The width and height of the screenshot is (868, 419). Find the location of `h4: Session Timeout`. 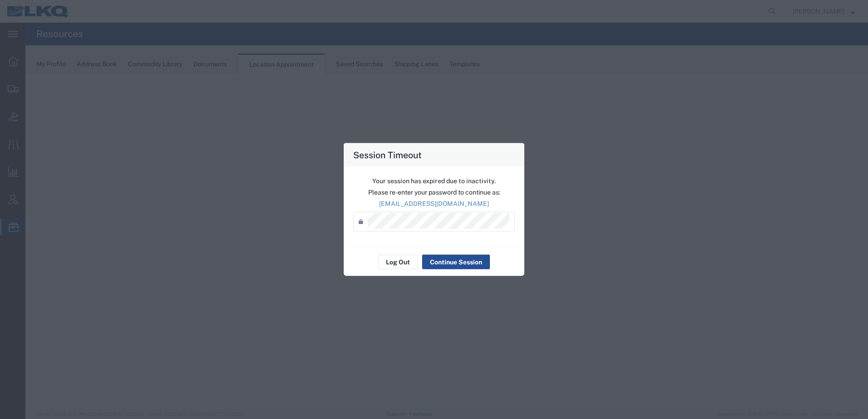

h4: Session Timeout is located at coordinates (387, 155).